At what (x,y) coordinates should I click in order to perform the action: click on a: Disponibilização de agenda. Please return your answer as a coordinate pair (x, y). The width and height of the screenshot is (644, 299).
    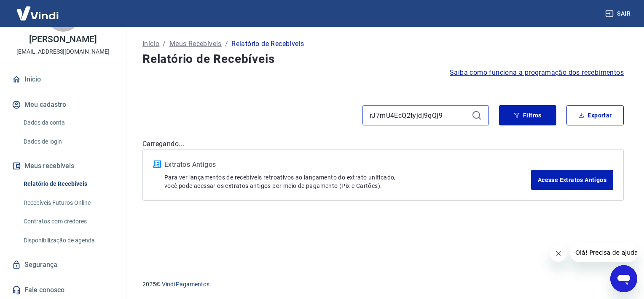
    Looking at the image, I should click on (68, 240).